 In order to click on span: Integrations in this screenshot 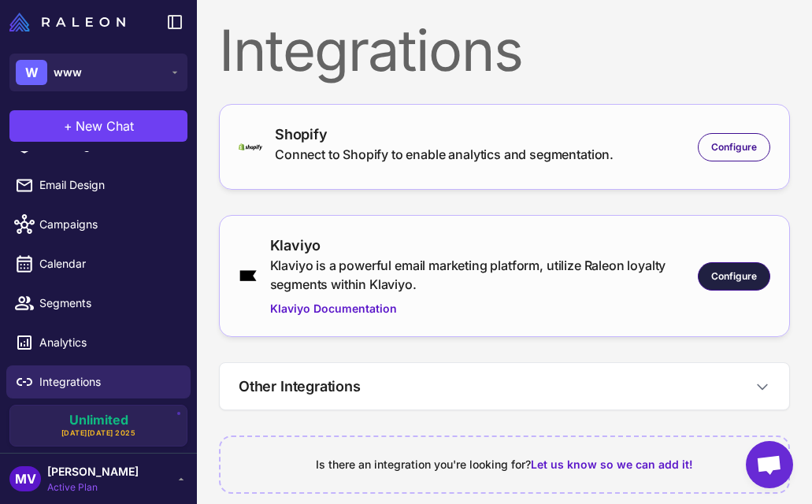, I will do `click(109, 382)`.